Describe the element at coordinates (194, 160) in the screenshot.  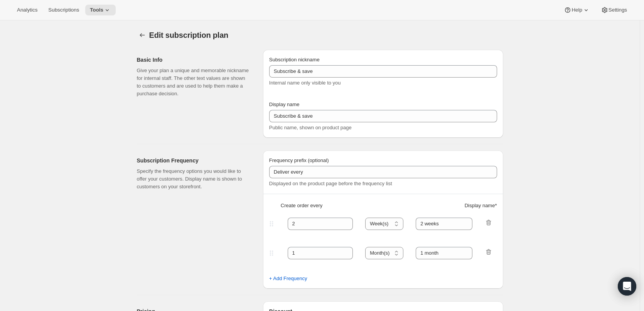
I see `h2: Subscription Frequency` at that location.